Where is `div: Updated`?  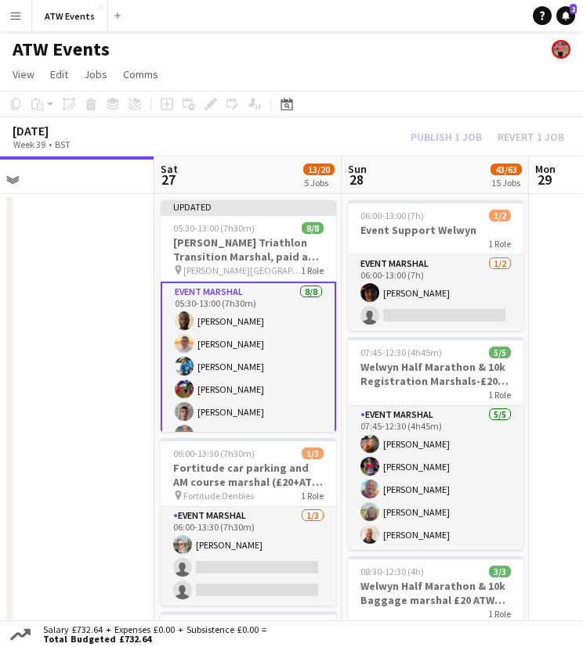
div: Updated is located at coordinates (248, 207).